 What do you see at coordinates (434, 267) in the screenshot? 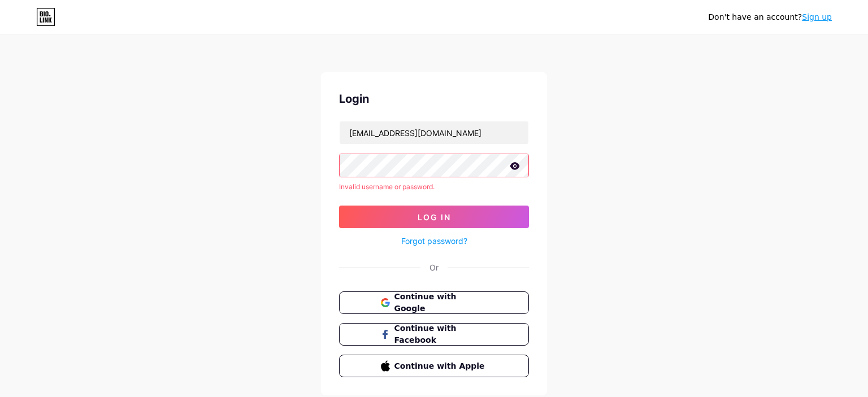
I see `div: Or` at bounding box center [434, 267].